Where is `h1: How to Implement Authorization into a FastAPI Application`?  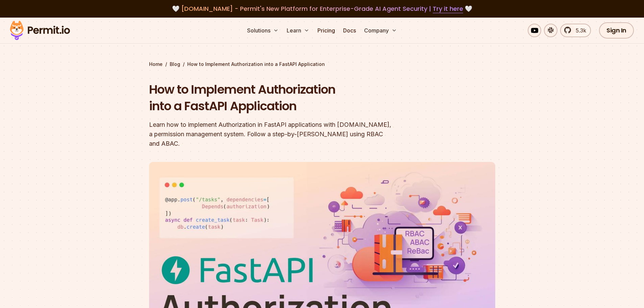 h1: How to Implement Authorization into a FastAPI Application is located at coordinates (279, 98).